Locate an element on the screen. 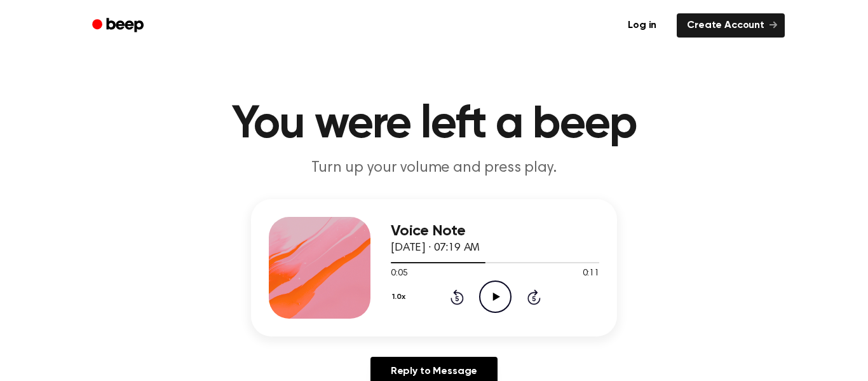  button: 1.0x is located at coordinates (401, 297).